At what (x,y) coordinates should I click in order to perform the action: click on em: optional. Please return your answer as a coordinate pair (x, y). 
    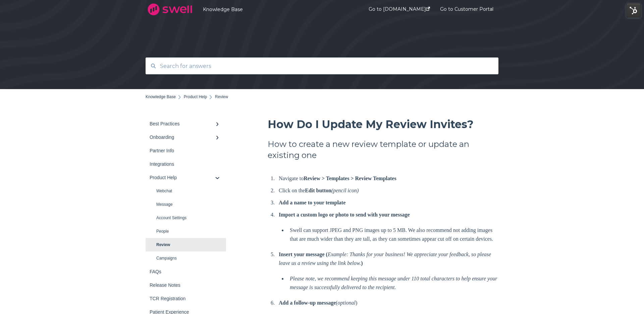
    Looking at the image, I should click on (346, 302).